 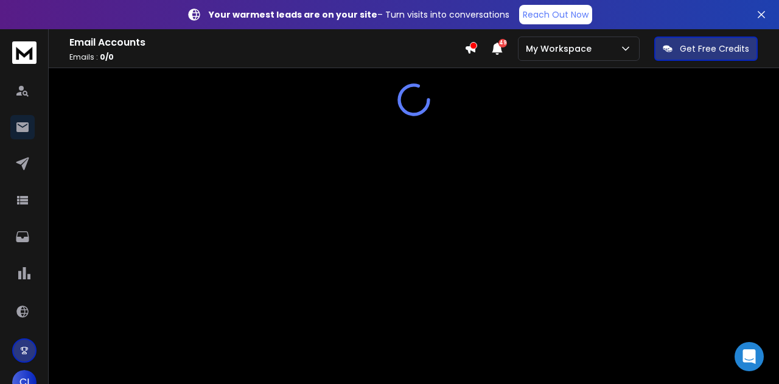 What do you see at coordinates (503, 43) in the screenshot?
I see `span: 49` at bounding box center [503, 43].